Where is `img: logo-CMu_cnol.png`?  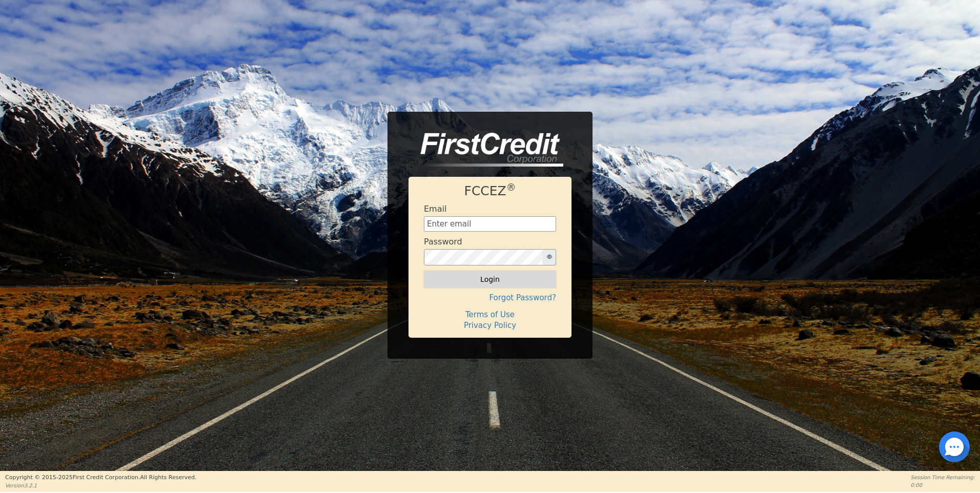 img: logo-CMu_cnol.png is located at coordinates (486, 150).